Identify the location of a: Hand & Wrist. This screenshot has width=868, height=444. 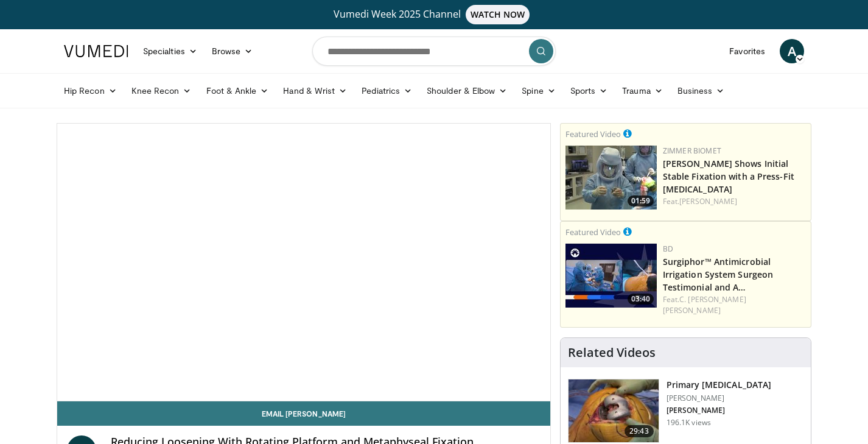
(315, 91).